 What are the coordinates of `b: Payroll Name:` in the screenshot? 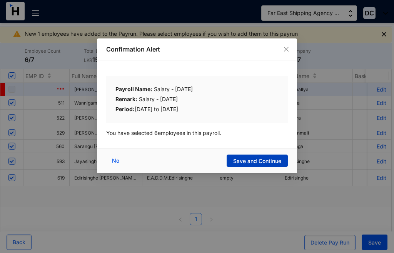 It's located at (134, 89).